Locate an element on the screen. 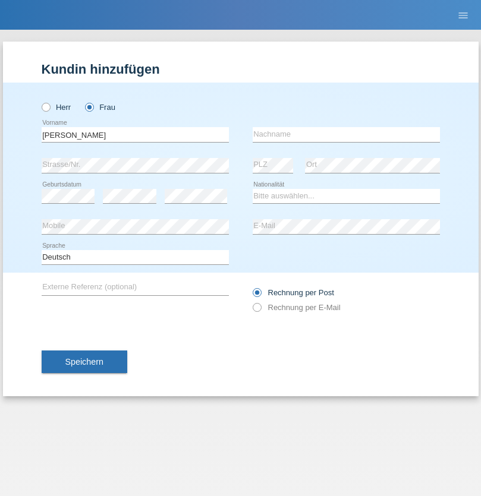 This screenshot has width=481, height=496. label: Rechnung per Post is located at coordinates (293, 293).